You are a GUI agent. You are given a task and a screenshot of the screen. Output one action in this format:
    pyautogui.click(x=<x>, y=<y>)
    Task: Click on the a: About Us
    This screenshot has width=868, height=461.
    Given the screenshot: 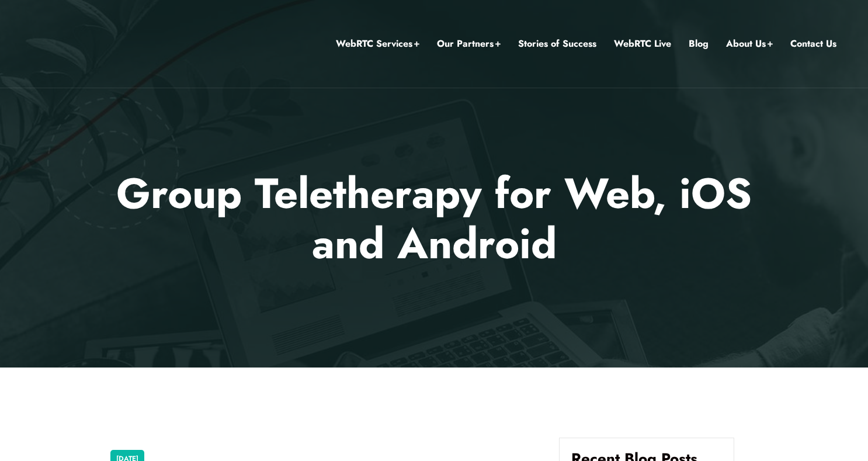 What is the action you would take?
    pyautogui.click(x=749, y=44)
    